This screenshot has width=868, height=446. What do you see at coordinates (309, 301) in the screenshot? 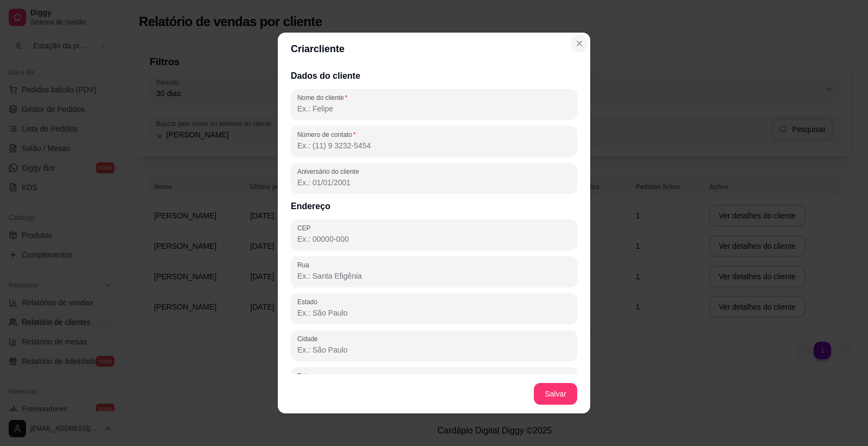
I see `label: Estado` at bounding box center [309, 301].